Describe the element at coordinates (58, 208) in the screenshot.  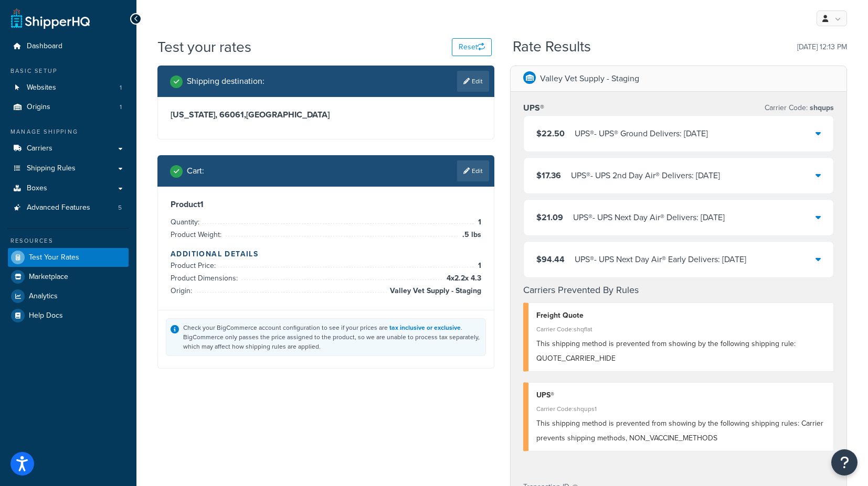
I see `span: Advanced Features` at that location.